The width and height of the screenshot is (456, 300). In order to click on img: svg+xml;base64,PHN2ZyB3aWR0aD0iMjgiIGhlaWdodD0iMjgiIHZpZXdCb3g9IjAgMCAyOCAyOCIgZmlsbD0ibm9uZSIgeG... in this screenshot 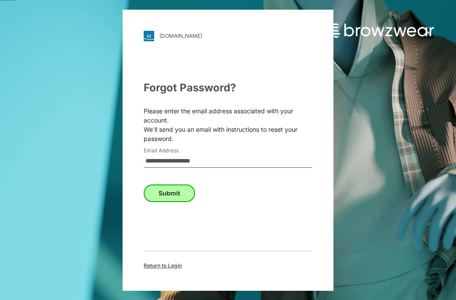, I will do `click(149, 36)`.